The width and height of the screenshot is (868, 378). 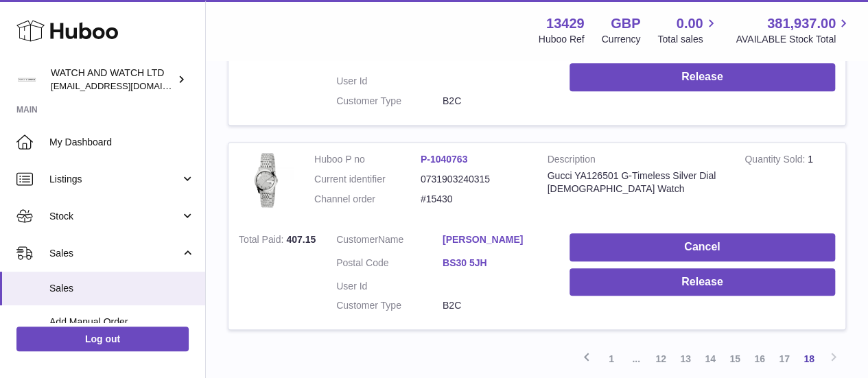 I want to click on span: 0.00, so click(x=690, y=23).